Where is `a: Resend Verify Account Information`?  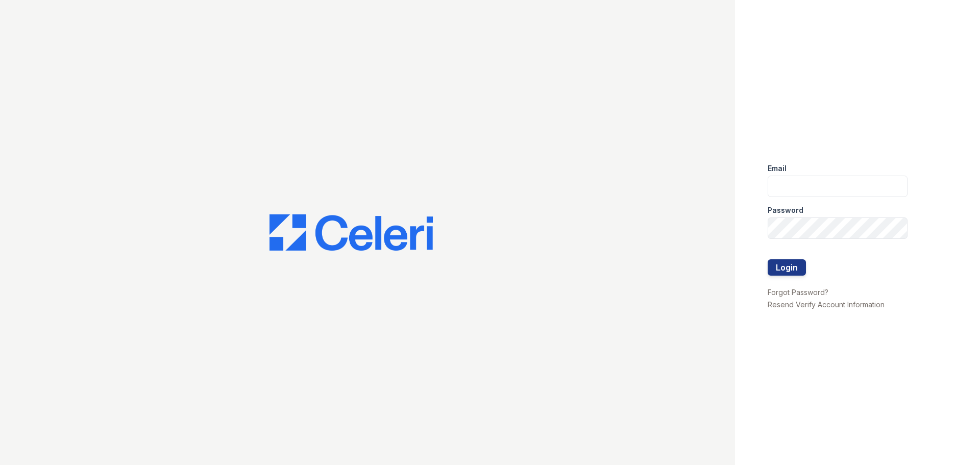 a: Resend Verify Account Information is located at coordinates (826, 304).